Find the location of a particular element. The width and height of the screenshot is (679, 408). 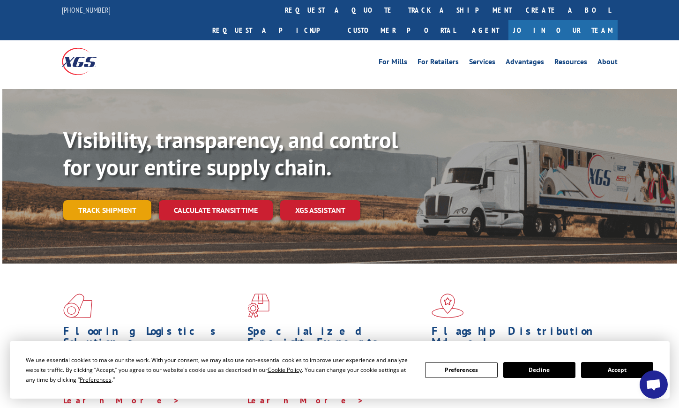

div: We use essential cookies to make our site work. With your consent, we may also use non-essential ... is located at coordinates (220, 369).